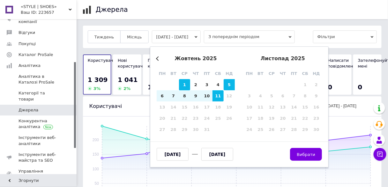 The height and width of the screenshot is (187, 388). I want to click on div: Not available п’ятниця, 7-е листопада 2025 р., so click(294, 96).